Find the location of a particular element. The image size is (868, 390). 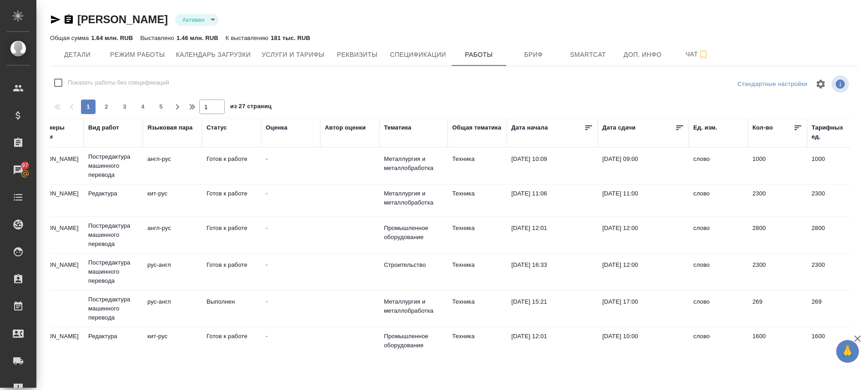

button: 4 is located at coordinates (143, 107).